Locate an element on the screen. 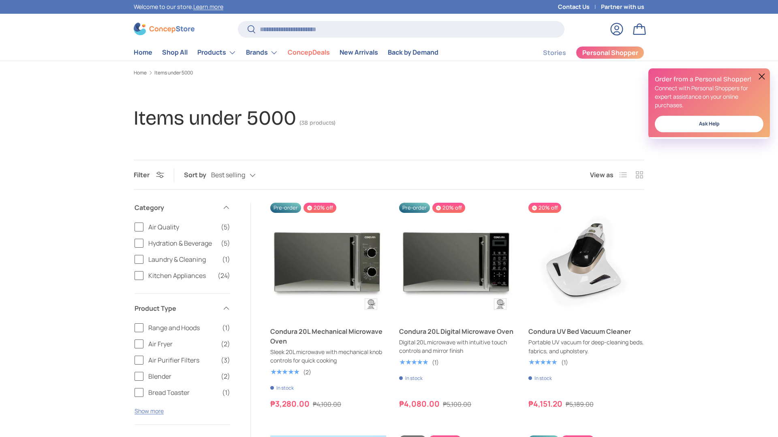 This screenshot has height=437, width=778. a: Brands is located at coordinates (262, 53).